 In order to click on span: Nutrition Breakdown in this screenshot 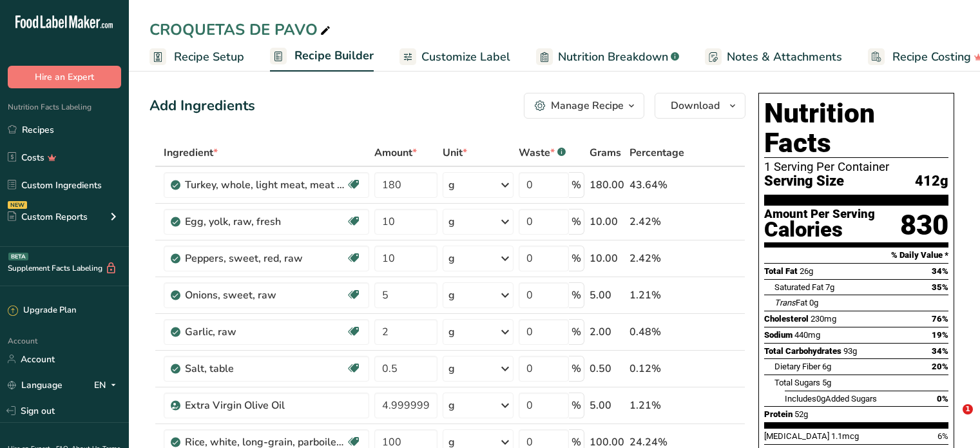, I will do `click(613, 57)`.